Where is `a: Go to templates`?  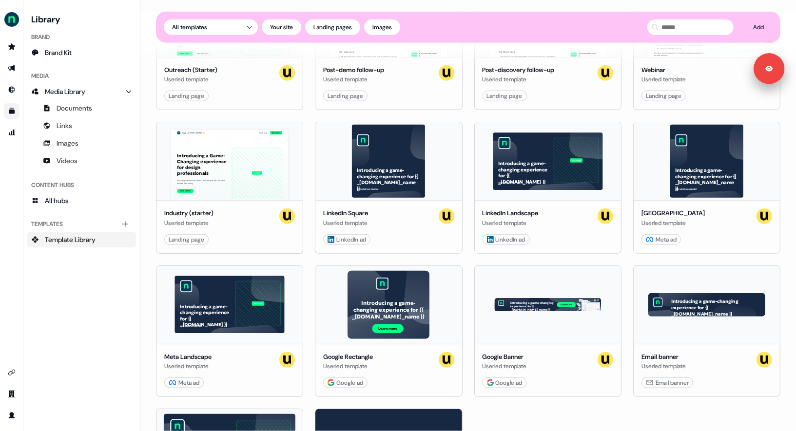
a: Go to templates is located at coordinates (12, 111).